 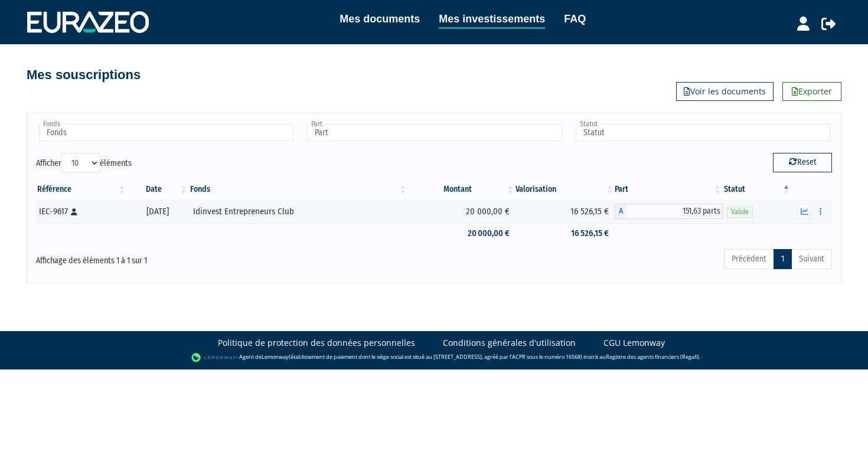 I want to click on a: Précédent, so click(x=748, y=259).